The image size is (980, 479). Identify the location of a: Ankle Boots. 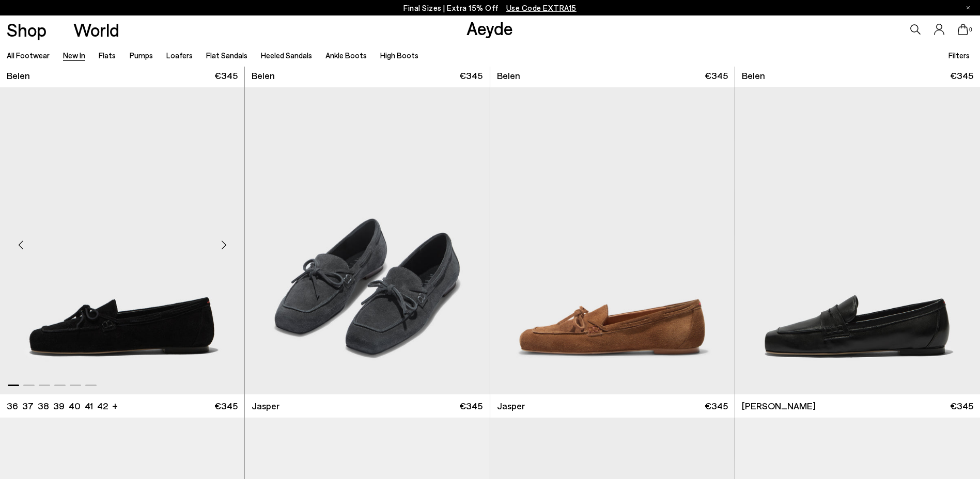
(346, 55).